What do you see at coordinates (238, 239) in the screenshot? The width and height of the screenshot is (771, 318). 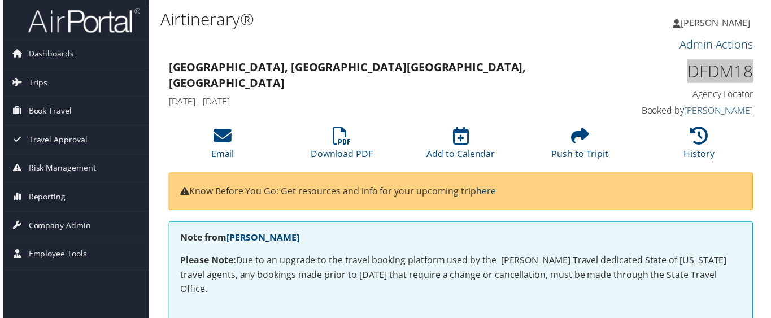 I see `strong: Note from` at bounding box center [238, 239].